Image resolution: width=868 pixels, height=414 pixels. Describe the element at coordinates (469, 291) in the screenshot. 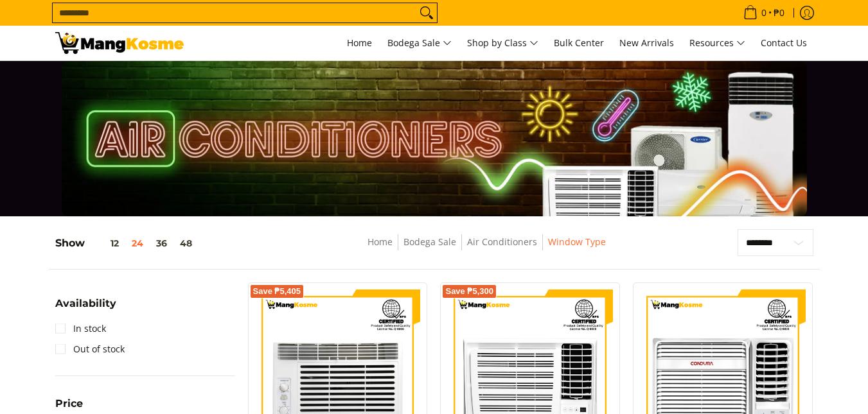

I see `span: Save ₱5,300` at that location.